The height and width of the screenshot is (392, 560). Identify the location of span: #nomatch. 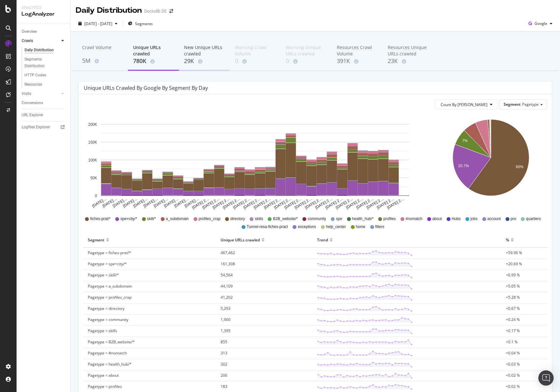
(414, 219).